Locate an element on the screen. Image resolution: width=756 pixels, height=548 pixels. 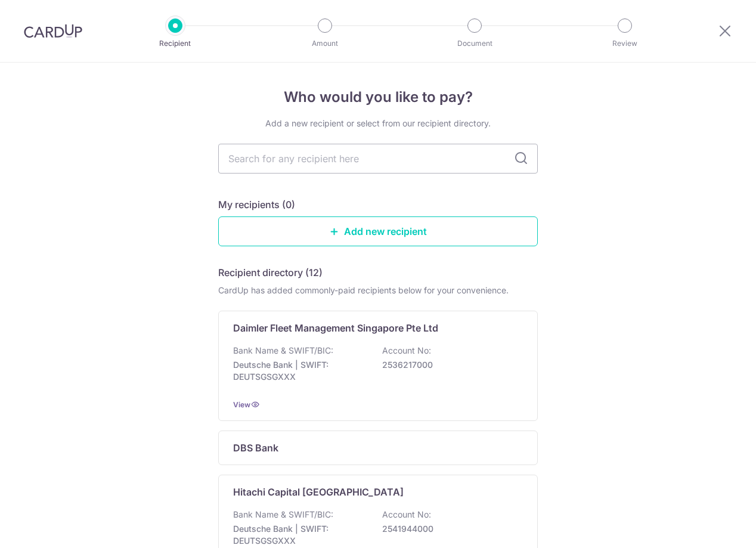
h5: My recipients (0) is located at coordinates (256, 204).